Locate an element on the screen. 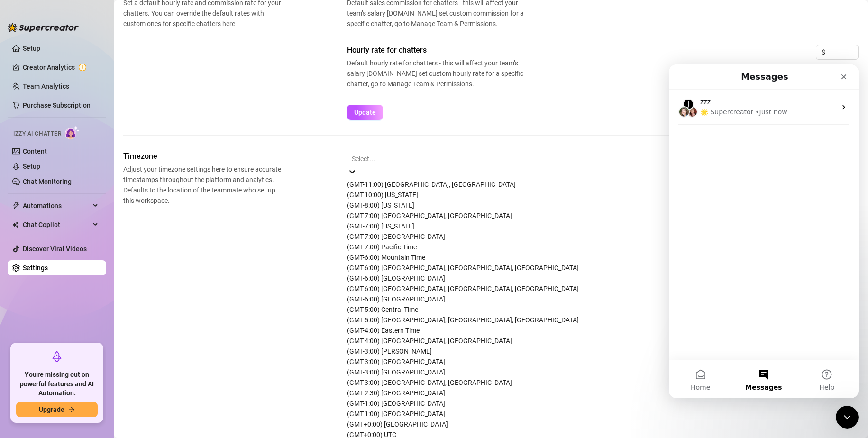 The image size is (868, 438). span: here is located at coordinates (229, 23).